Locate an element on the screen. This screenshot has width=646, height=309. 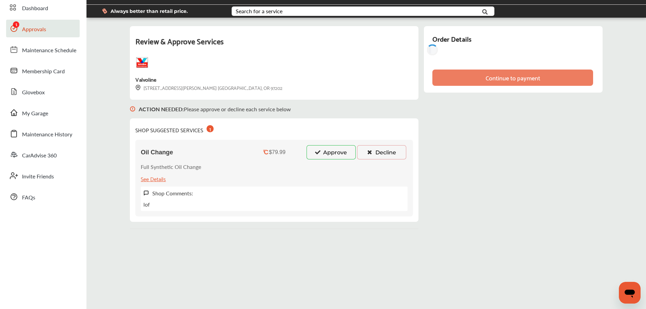
a: Maintenance Schedule is located at coordinates (43, 50).